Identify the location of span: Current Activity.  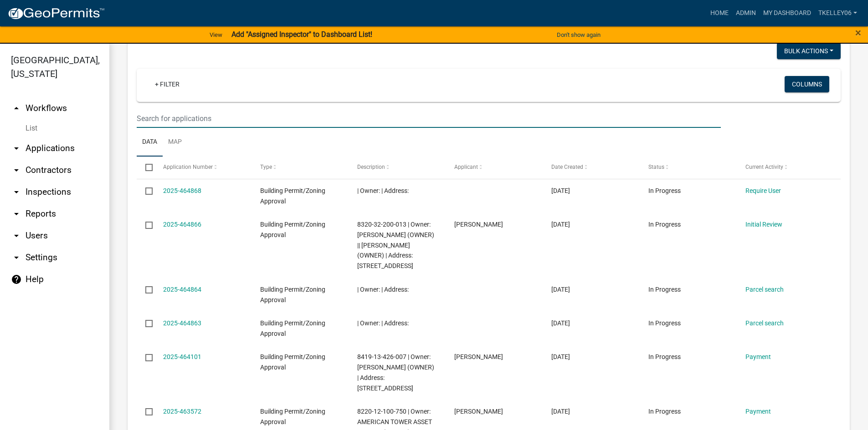
(765, 167).